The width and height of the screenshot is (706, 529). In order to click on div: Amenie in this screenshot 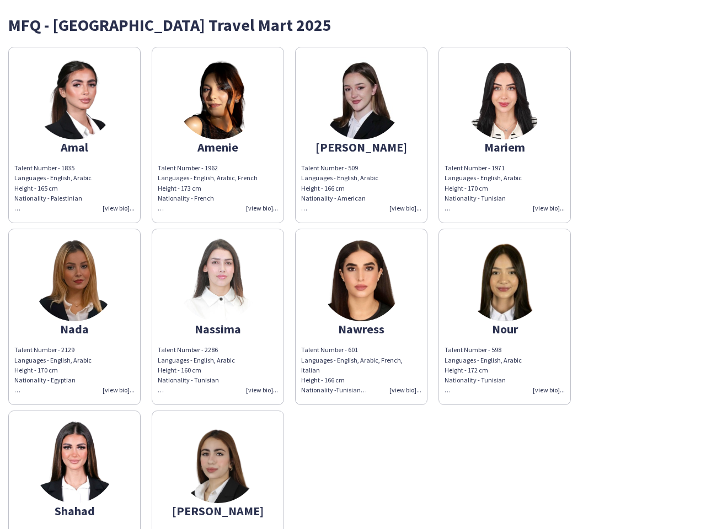, I will do `click(218, 147)`.